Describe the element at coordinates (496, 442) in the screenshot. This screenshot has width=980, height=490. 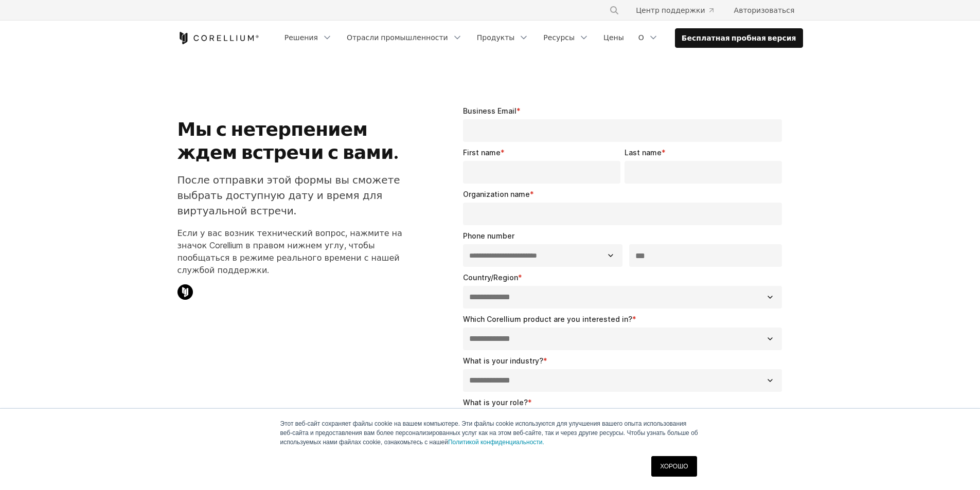
I see `a: Политикой конфиденциальности.` at that location.